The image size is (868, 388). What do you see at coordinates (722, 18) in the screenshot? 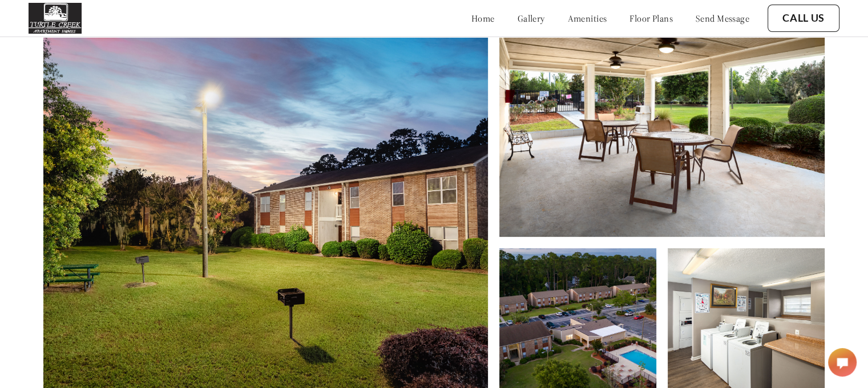
I see `a: send message` at bounding box center [722, 18].